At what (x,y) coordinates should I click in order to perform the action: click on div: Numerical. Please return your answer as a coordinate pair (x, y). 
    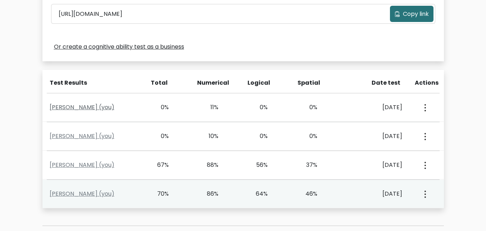
    Looking at the image, I should click on (208, 83).